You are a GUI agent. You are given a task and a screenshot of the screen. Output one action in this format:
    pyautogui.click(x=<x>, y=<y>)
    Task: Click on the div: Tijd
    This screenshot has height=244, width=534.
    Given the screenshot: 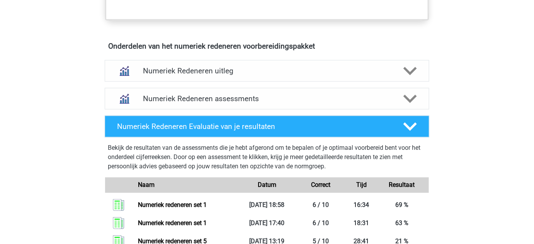 What is the action you would take?
    pyautogui.click(x=362, y=185)
    